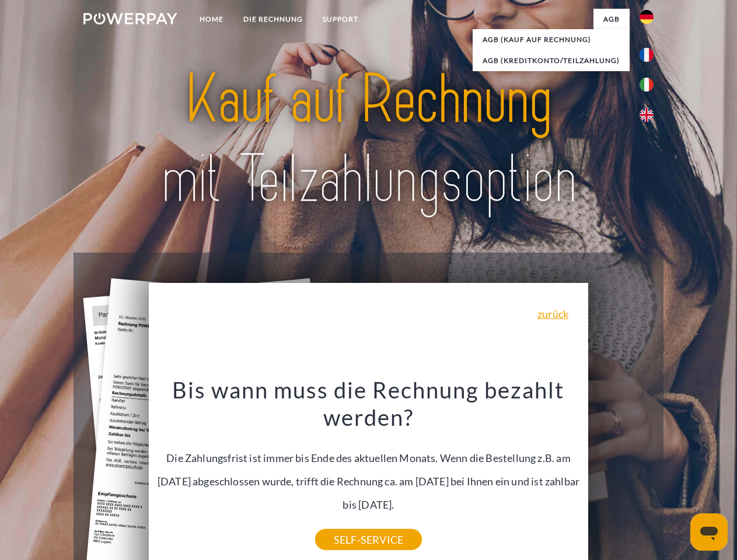  What do you see at coordinates (211, 19) in the screenshot?
I see `a: Home` at bounding box center [211, 19].